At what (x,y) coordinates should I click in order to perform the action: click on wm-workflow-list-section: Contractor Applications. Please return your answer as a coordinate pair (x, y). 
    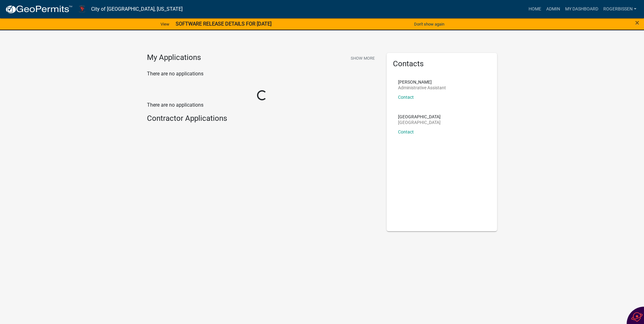
    Looking at the image, I should click on (262, 120).